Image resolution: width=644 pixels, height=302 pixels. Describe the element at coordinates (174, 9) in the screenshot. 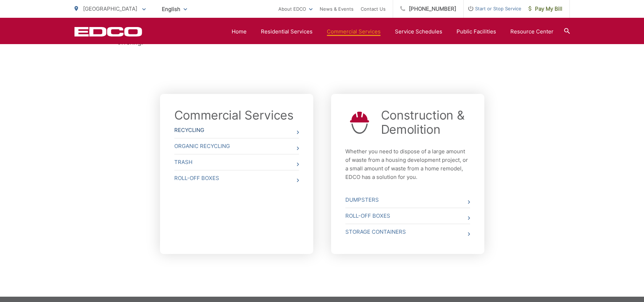

I see `span: English` at that location.